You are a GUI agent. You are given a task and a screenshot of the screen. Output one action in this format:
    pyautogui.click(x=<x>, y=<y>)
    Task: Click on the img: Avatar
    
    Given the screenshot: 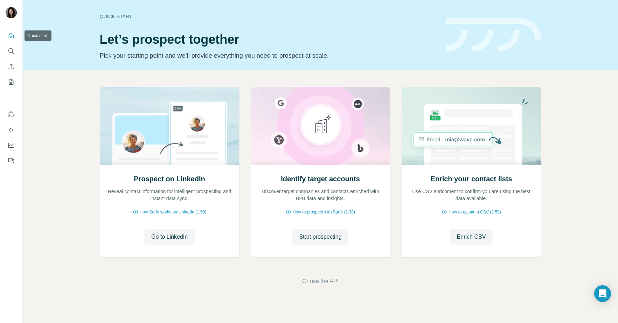 What is the action you would take?
    pyautogui.click(x=11, y=13)
    